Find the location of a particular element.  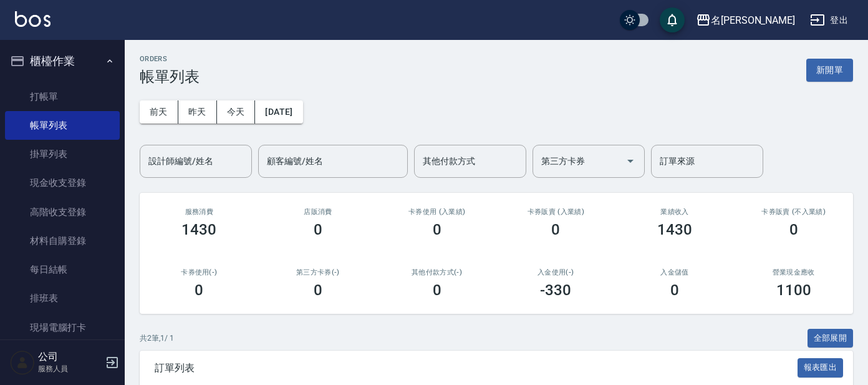

h3: 服務消費 is located at coordinates (199, 211).